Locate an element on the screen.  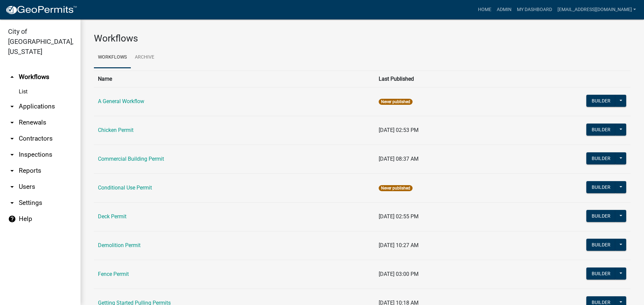
a: My Dashboard is located at coordinates (534, 10).